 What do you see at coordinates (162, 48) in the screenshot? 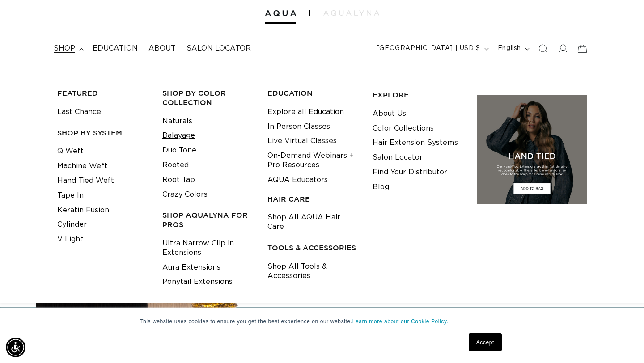
I see `span: About` at bounding box center [162, 48].